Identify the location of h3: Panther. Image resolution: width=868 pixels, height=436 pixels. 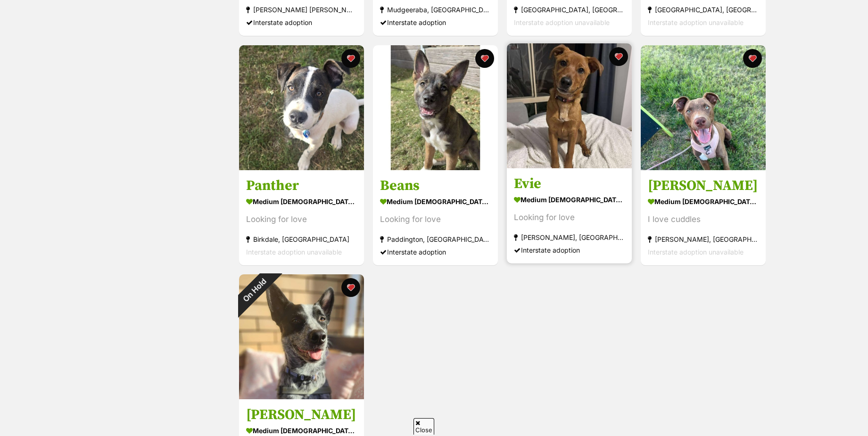
(301, 186).